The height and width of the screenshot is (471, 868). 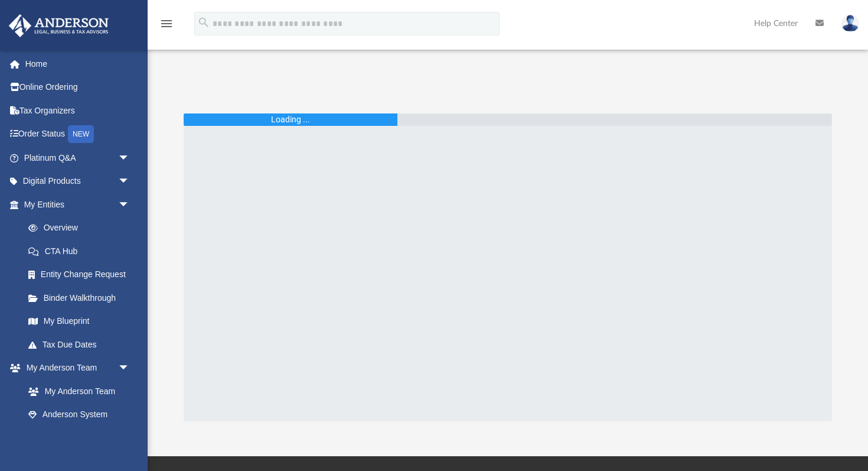 What do you see at coordinates (79, 321) in the screenshot?
I see `a: My Blueprint` at bounding box center [79, 321].